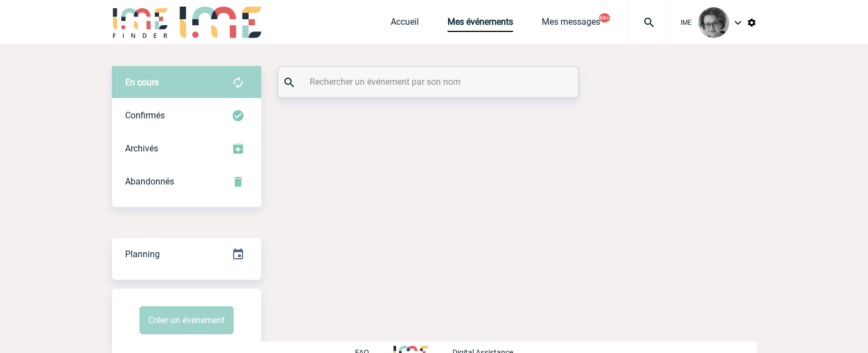  I want to click on a: Mes événements, so click(480, 24).